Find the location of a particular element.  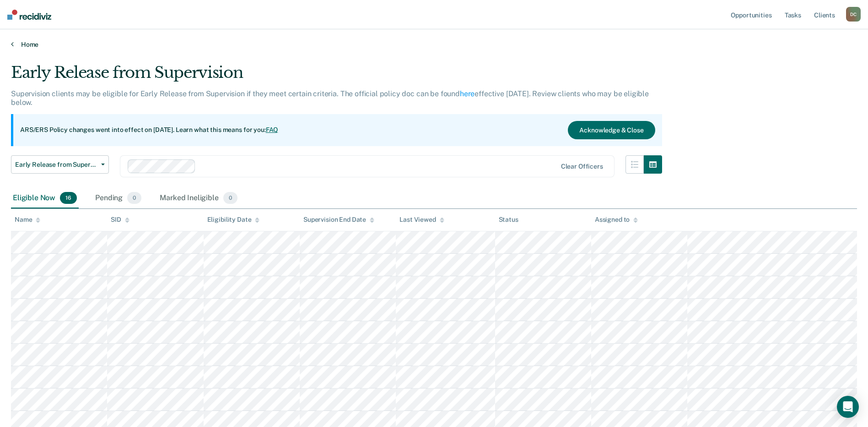

a: here is located at coordinates (467, 94).